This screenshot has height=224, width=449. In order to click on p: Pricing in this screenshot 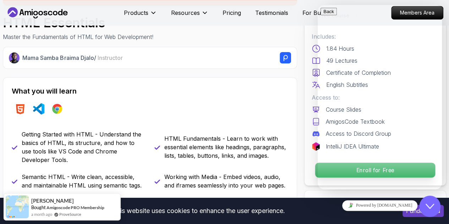, I will do `click(232, 13)`.